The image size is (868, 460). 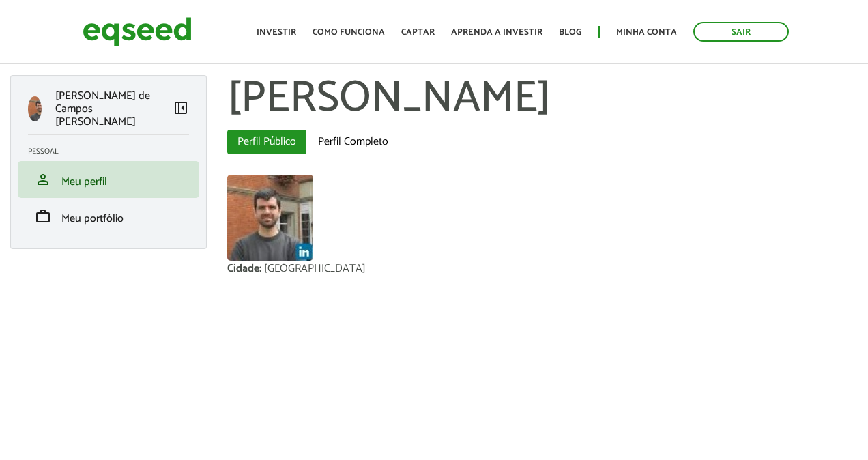 I want to click on img: Foto de Raphael Leão, so click(x=270, y=218).